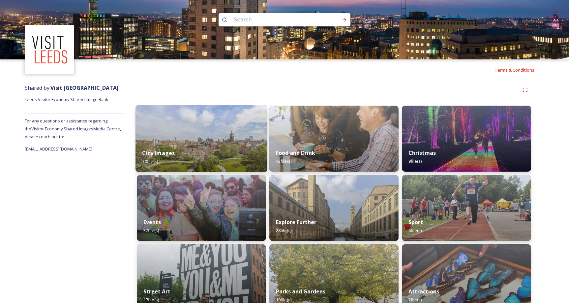 This screenshot has height=303, width=569. I want to click on span: 42 file(s), so click(284, 161).